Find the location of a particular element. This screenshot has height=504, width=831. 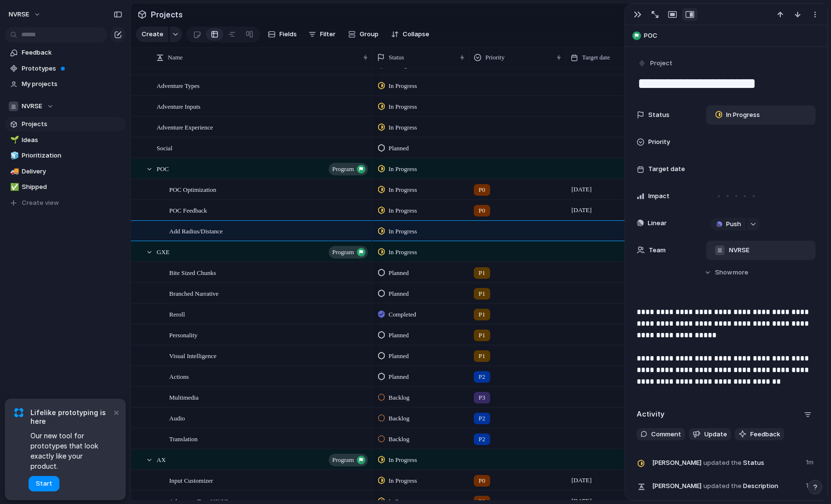

span: POC is located at coordinates (733, 35).